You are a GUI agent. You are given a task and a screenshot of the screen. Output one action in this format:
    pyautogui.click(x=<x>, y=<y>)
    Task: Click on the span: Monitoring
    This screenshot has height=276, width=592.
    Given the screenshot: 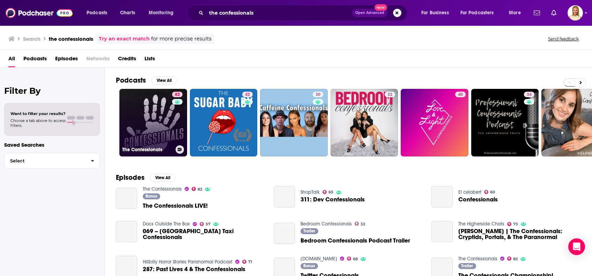 What is the action you would take?
    pyautogui.click(x=161, y=13)
    